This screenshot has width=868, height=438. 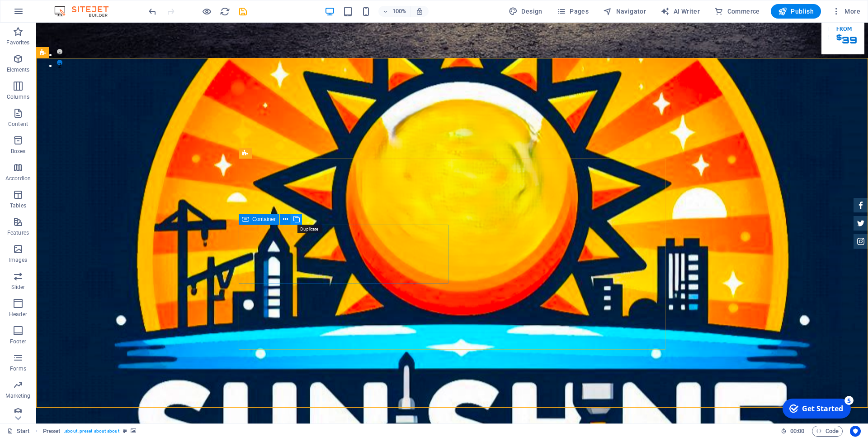 I want to click on button: AI Writer, so click(x=680, y=11).